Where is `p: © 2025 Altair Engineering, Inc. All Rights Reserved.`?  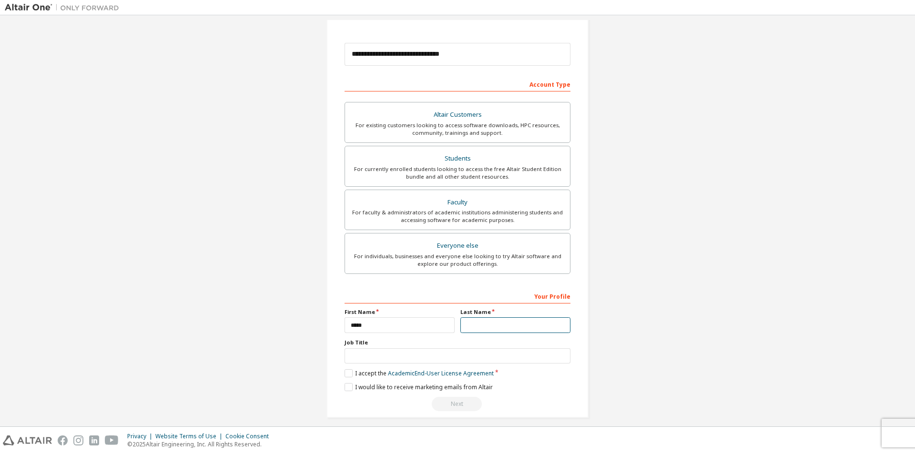 p: © 2025 Altair Engineering, Inc. All Rights Reserved. is located at coordinates (201, 444).